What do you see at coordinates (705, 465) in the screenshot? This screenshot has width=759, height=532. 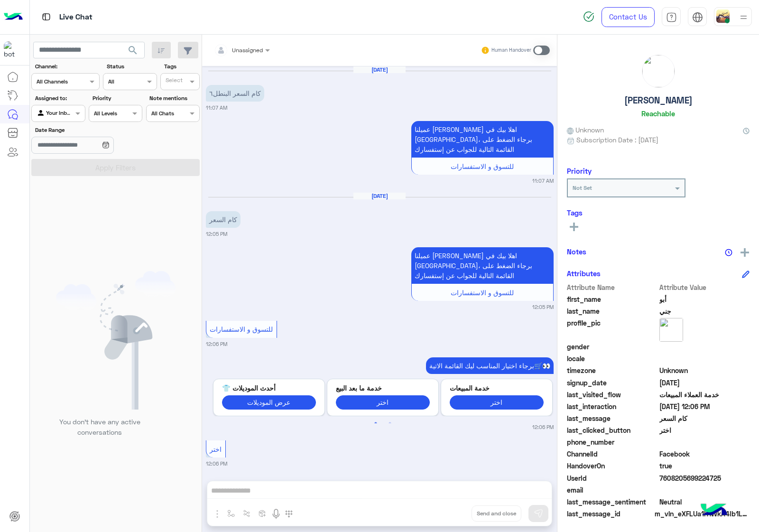 I see `span: true` at bounding box center [705, 465].